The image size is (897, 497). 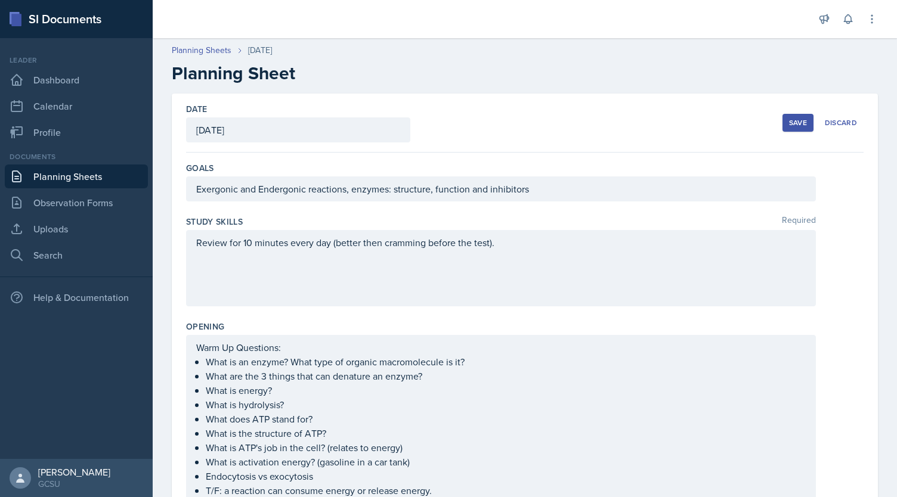 I want to click on div: Save, so click(x=798, y=123).